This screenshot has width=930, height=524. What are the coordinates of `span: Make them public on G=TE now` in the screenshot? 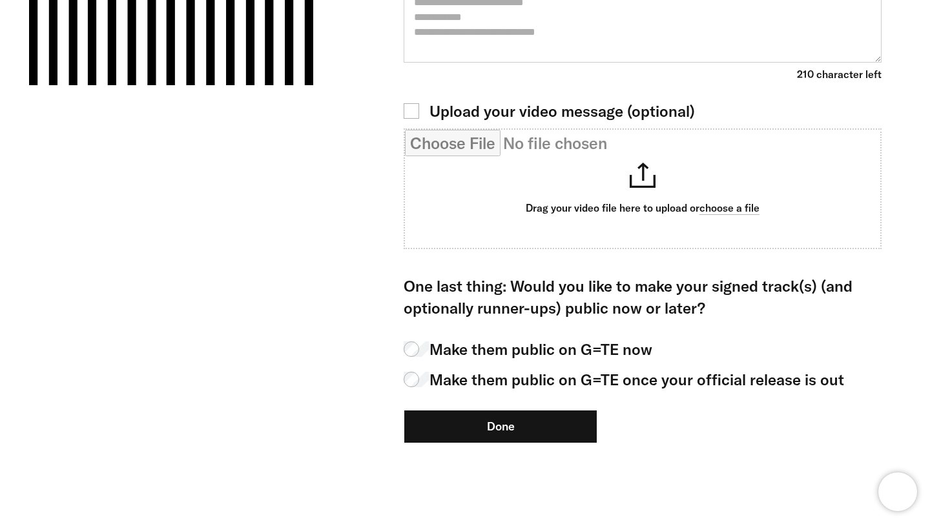 It's located at (541, 349).